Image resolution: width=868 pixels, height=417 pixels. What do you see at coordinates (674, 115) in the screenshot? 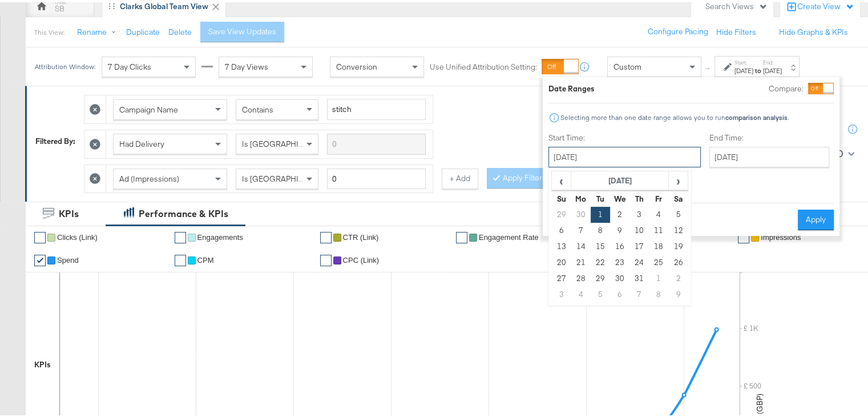
I see `div: Selecting more than one date range allows you to run .` at bounding box center [674, 115].